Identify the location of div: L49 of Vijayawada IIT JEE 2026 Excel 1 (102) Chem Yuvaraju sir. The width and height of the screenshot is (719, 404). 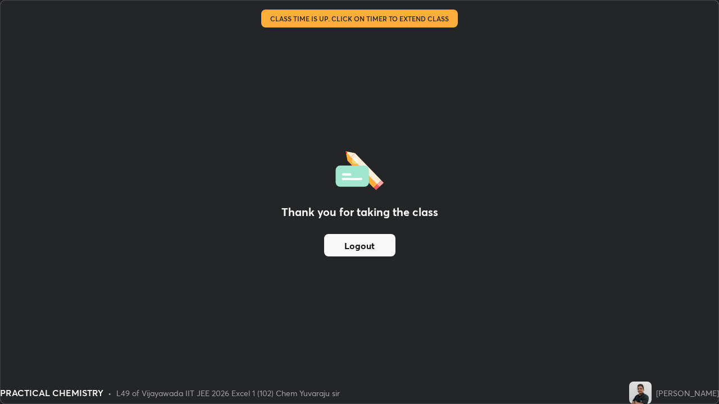
(228, 393).